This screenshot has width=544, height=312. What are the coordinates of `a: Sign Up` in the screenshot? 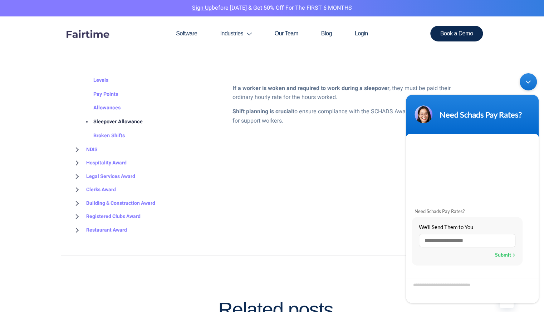 It's located at (202, 8).